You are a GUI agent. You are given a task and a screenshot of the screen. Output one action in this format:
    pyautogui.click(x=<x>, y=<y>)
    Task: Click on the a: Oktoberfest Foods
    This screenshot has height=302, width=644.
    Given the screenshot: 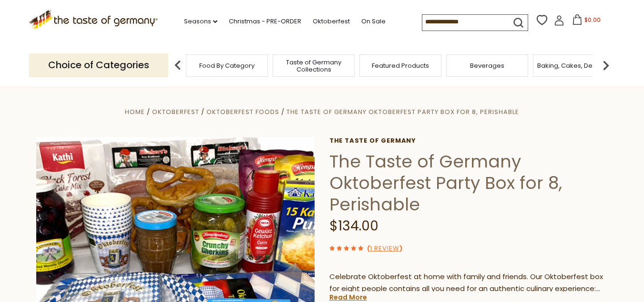 What is the action you would take?
    pyautogui.click(x=243, y=111)
    